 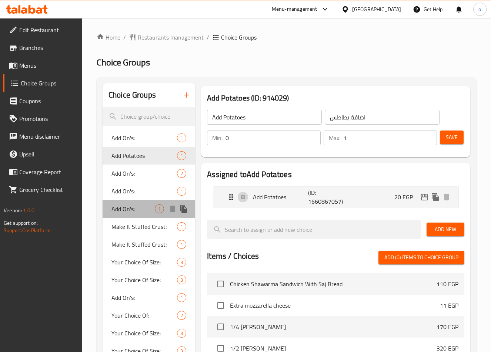 What do you see at coordinates (149, 245) in the screenshot?
I see `div: Make It Stuffed Crust:1` at bounding box center [149, 245].